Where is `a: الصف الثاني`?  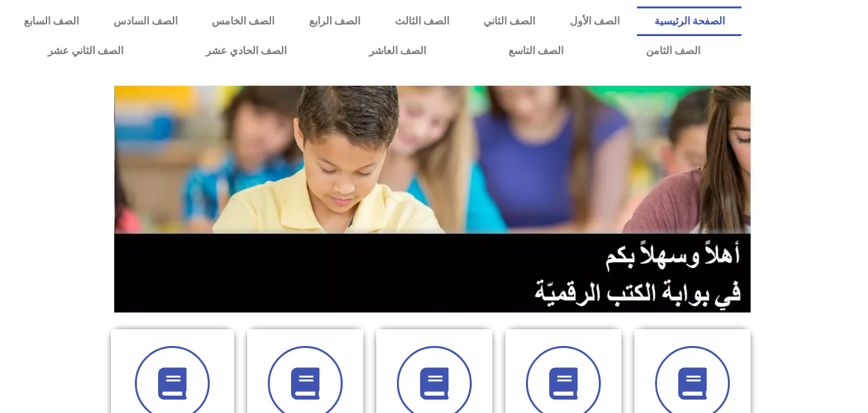
a: الصف الثاني is located at coordinates (509, 22).